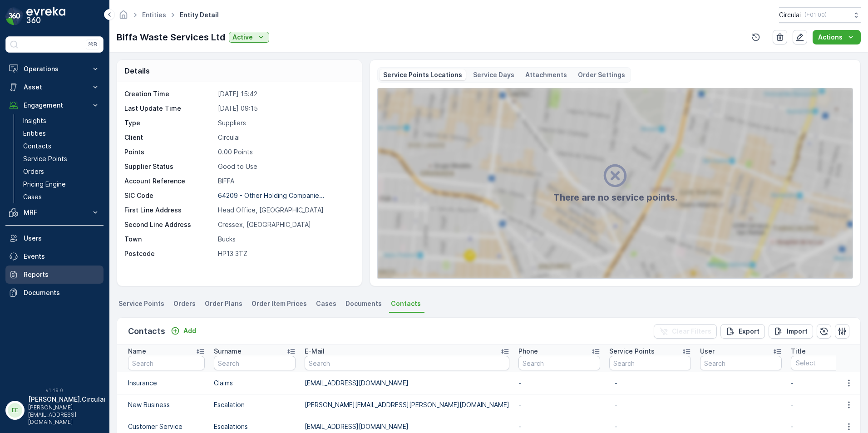 The height and width of the screenshot is (433, 868). Describe the element at coordinates (285, 254) in the screenshot. I see `p: HP13 3TZ` at that location.